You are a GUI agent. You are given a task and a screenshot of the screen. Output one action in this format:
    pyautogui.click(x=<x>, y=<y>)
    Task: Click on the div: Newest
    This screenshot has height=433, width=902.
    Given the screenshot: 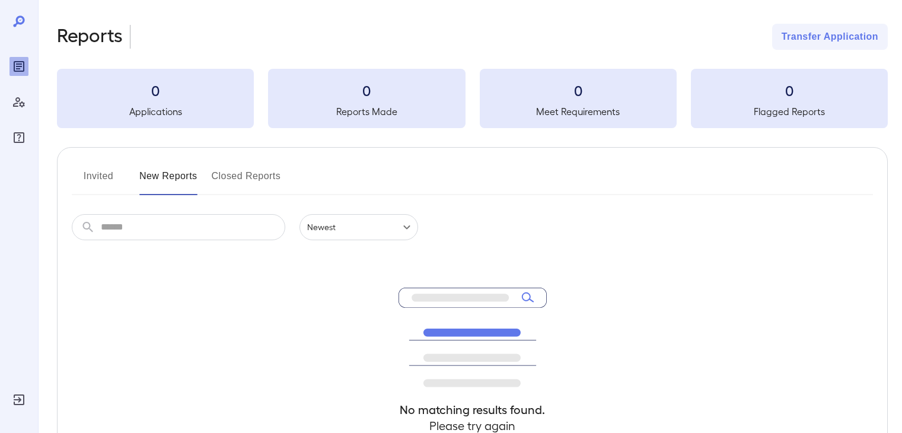 What is the action you would take?
    pyautogui.click(x=359, y=227)
    